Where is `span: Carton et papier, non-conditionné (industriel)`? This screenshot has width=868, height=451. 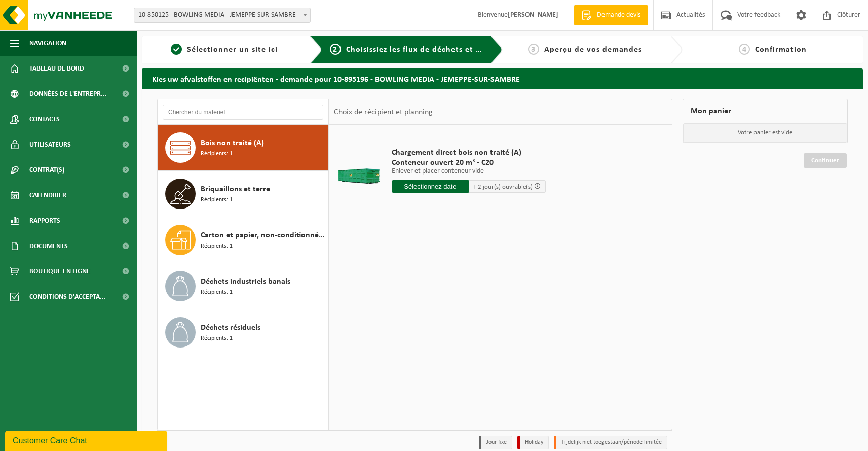
span: Carton et papier, non-conditionné (industriel) is located at coordinates (263, 236).